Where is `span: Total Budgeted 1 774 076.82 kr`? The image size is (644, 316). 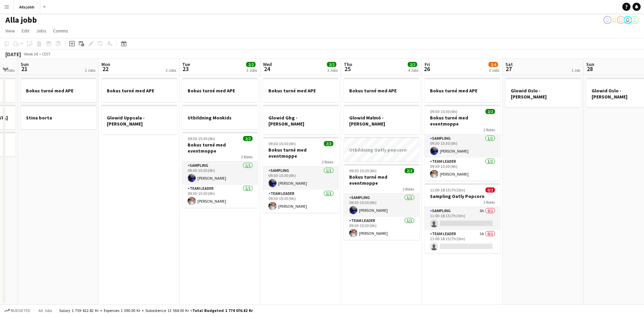
span: Total Budgeted 1 774 076.82 kr is located at coordinates (223, 310).